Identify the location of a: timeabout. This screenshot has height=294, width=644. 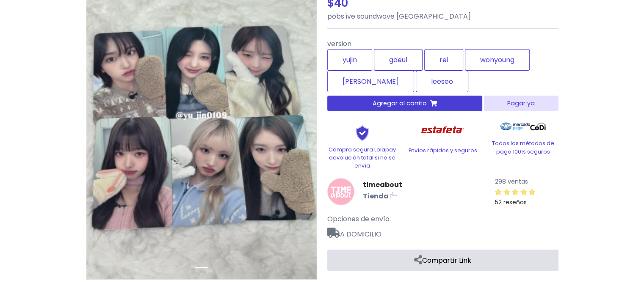
(382, 185).